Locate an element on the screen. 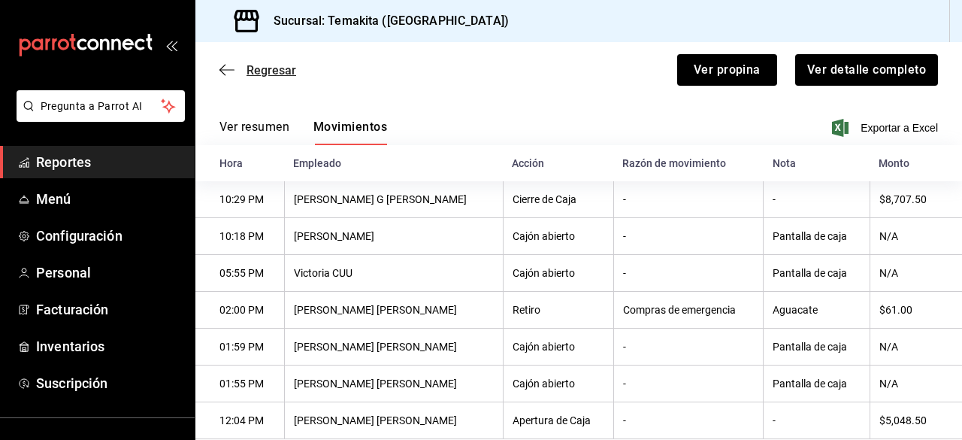  button: open_drawer_menu is located at coordinates (171, 45).